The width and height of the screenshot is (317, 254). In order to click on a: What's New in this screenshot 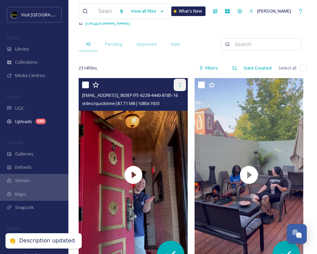, I will do `click(188, 11)`.